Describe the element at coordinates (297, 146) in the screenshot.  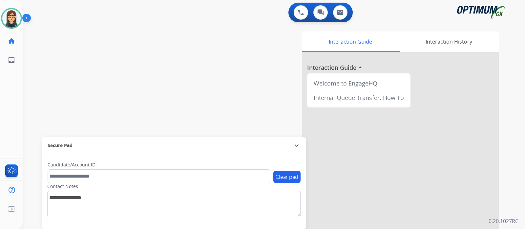
I see `mat-icon: expand_more` at that location.